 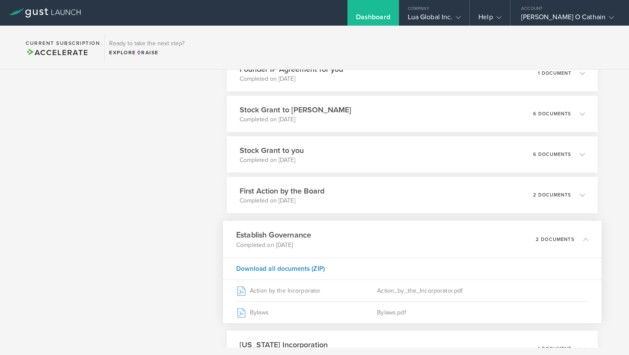 What do you see at coordinates (282, 191) in the screenshot?
I see `h3: First Action by the Board` at bounding box center [282, 191].